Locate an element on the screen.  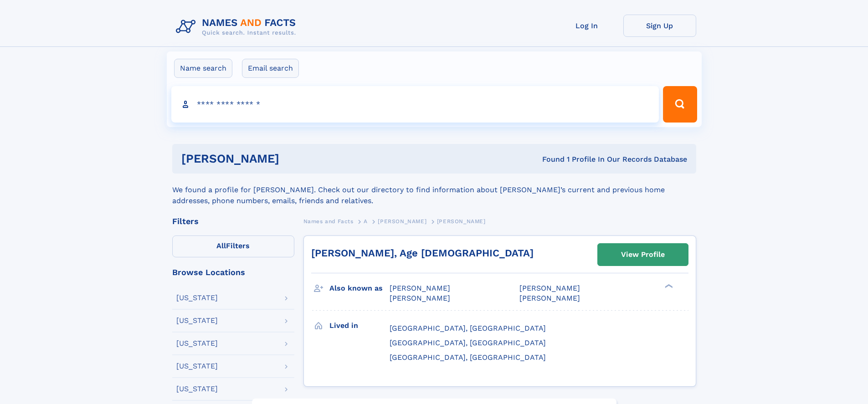
label: Filters is located at coordinates (234, 246).